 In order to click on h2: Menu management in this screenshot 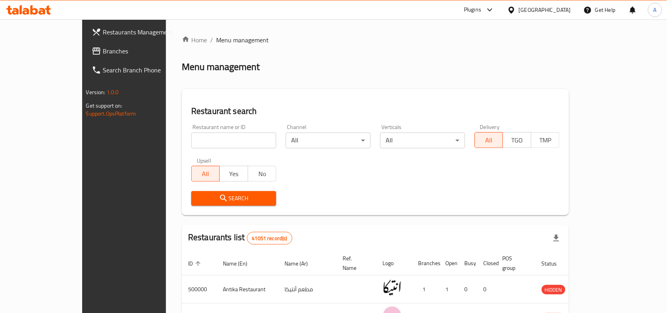, I will do `click(220, 67)`.